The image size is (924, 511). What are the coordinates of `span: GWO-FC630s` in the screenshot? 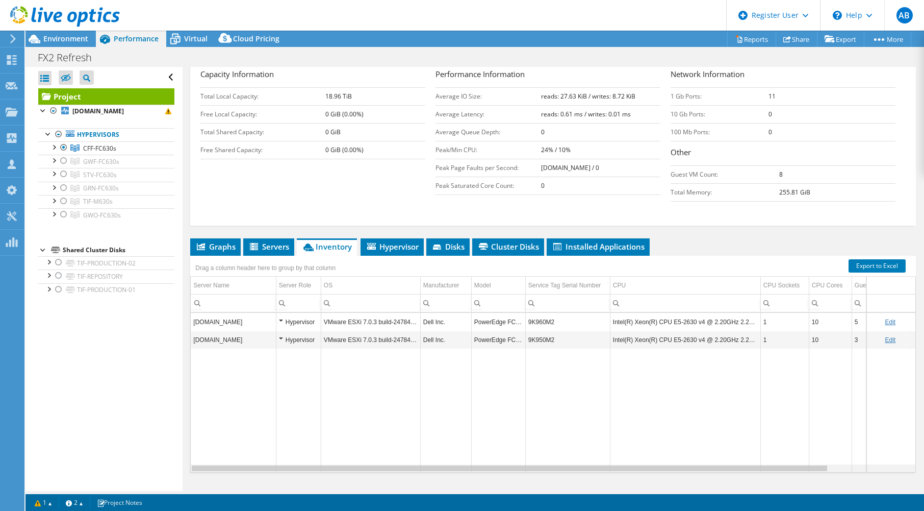 It's located at (102, 215).